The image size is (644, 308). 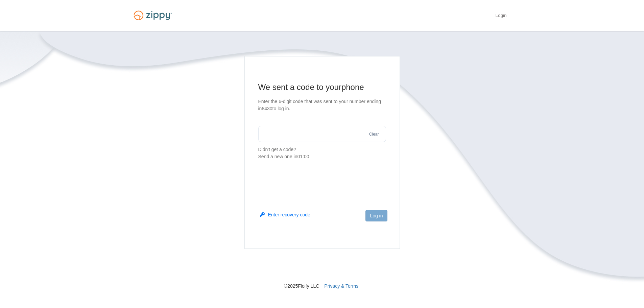 What do you see at coordinates (322, 153) in the screenshot?
I see `p: Didn't get a code?` at bounding box center [322, 153].